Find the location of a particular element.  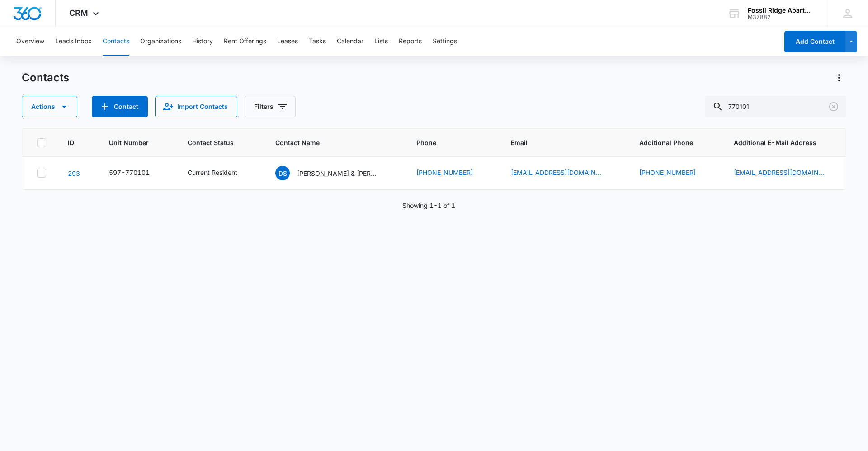

button: History is located at coordinates (203, 41).